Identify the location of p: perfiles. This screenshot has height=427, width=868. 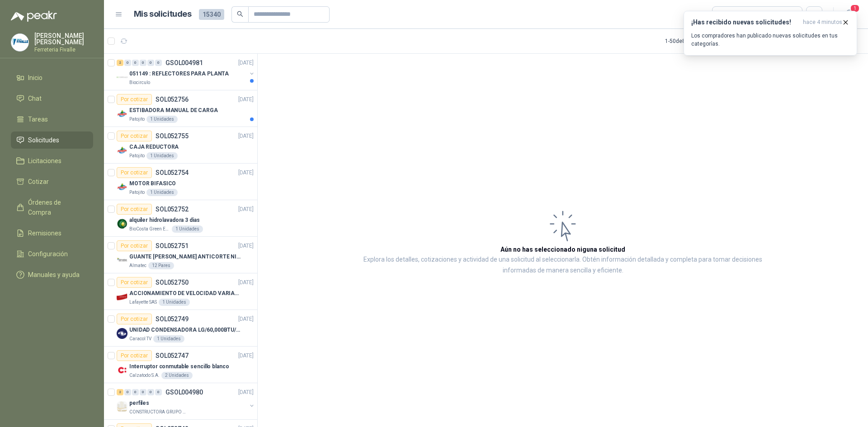
(139, 403).